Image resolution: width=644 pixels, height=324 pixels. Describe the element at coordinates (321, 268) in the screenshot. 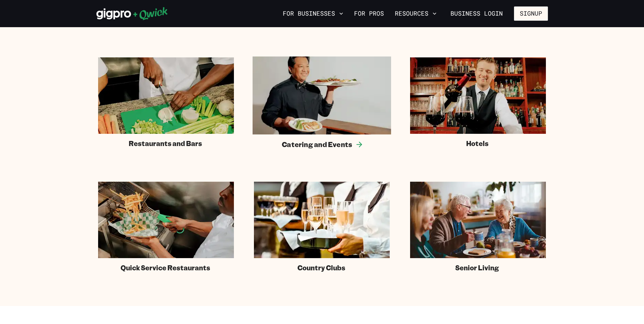

I see `span: Country Clubs` at that location.